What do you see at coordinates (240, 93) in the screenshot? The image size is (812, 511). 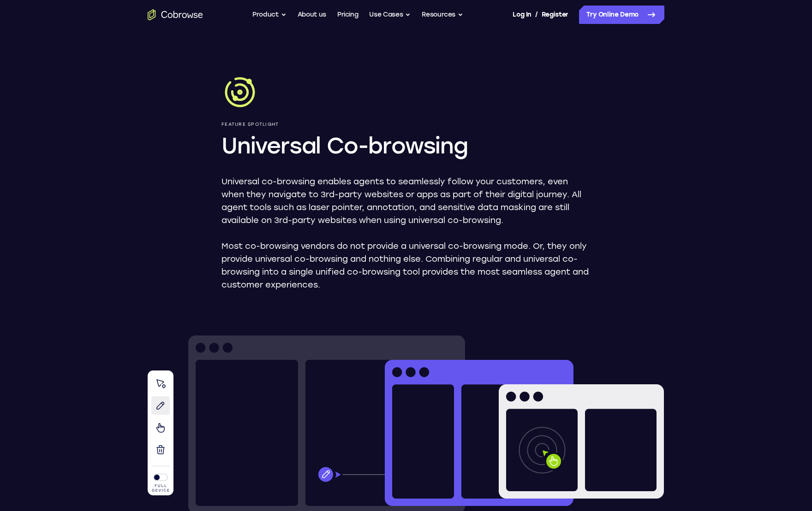 I see `img: Universal Co-browsing` at bounding box center [240, 93].